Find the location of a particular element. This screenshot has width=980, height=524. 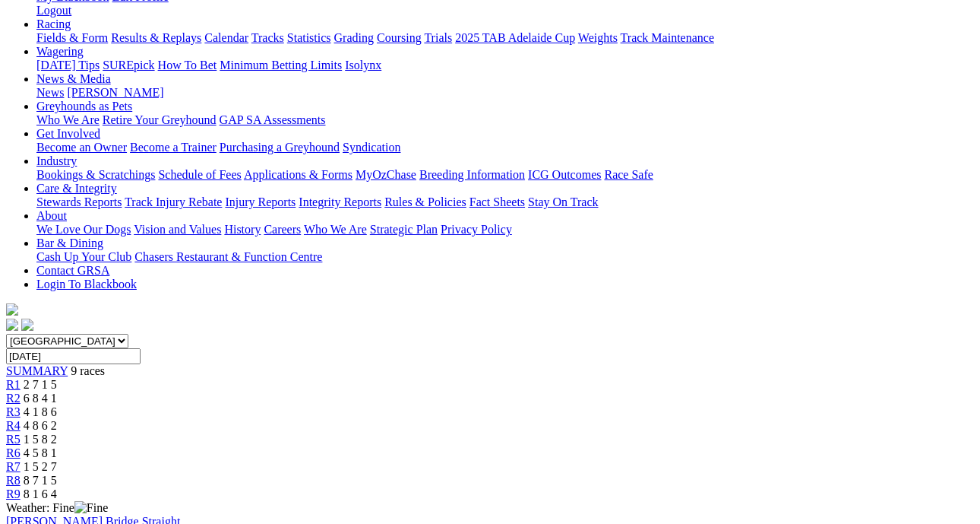

a: Schedule of Fees is located at coordinates (199, 174).